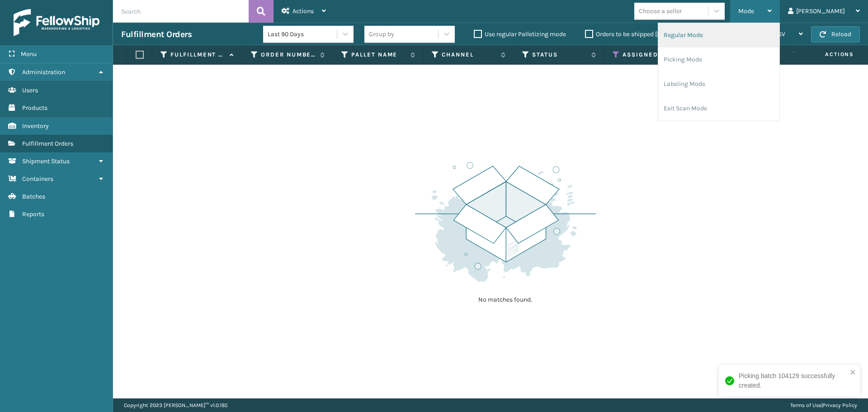 The width and height of the screenshot is (868, 412). I want to click on label: Use regular Palletizing mode, so click(520, 34).